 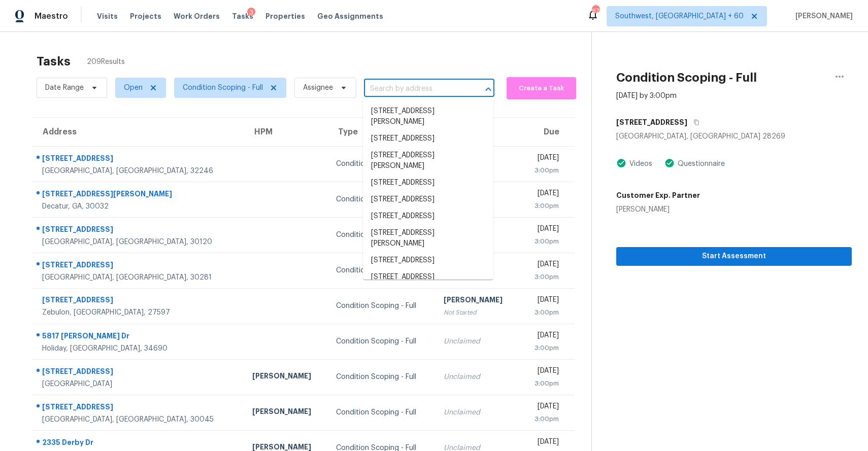 I want to click on span: Projects, so click(x=145, y=16).